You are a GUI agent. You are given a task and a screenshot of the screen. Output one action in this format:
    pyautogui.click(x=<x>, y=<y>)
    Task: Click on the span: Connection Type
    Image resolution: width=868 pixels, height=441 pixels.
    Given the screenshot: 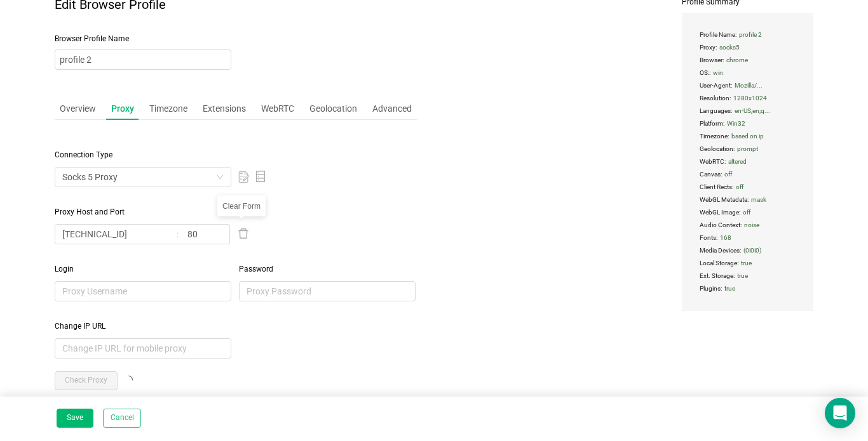 What is the action you would take?
    pyautogui.click(x=236, y=155)
    